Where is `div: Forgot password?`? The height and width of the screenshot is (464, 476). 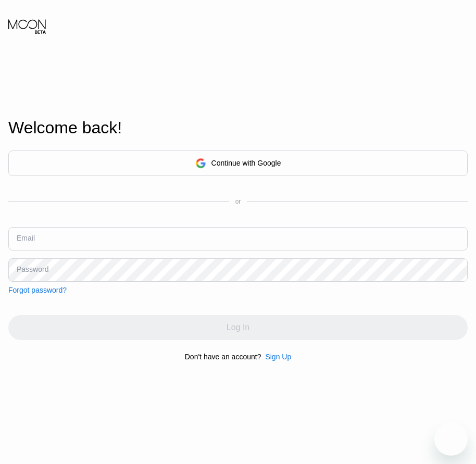 div: Forgot password? is located at coordinates (37, 290).